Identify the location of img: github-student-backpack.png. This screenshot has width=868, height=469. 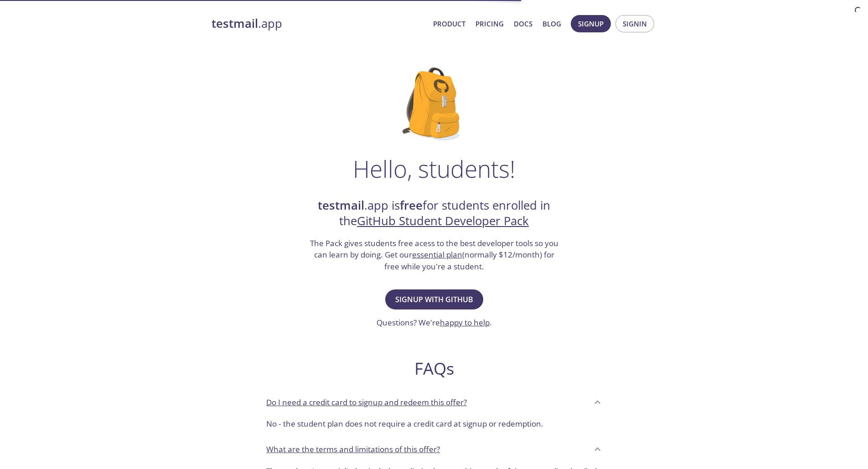
(434, 104).